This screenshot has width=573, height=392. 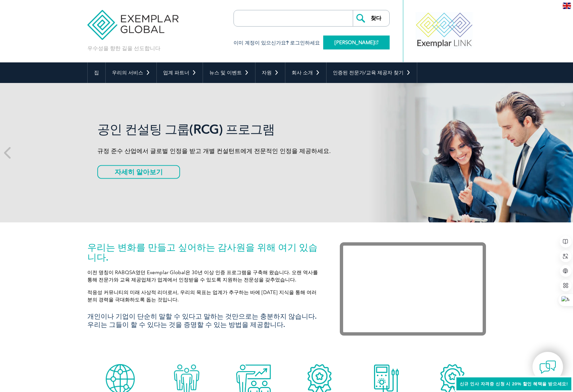 What do you see at coordinates (368, 73) in the screenshot?
I see `font: 인증된 전문가/교육 제공자 찾기` at bounding box center [368, 73].